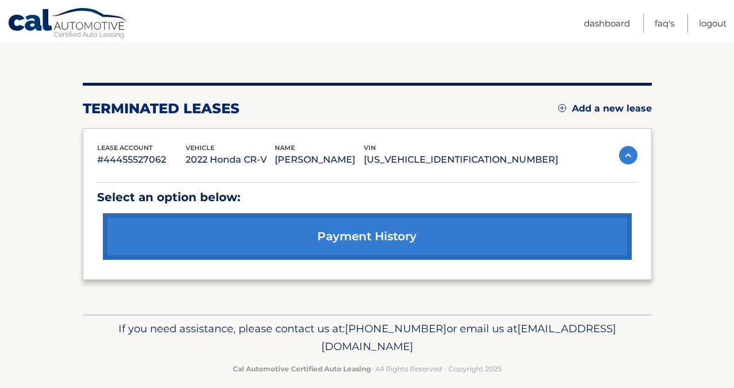 The image size is (734, 388). What do you see at coordinates (302, 368) in the screenshot?
I see `strong: Cal Automotive Certified Auto Leasing` at bounding box center [302, 368].